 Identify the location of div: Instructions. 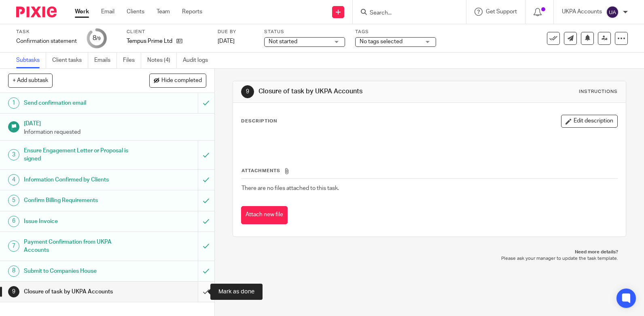
(598, 92).